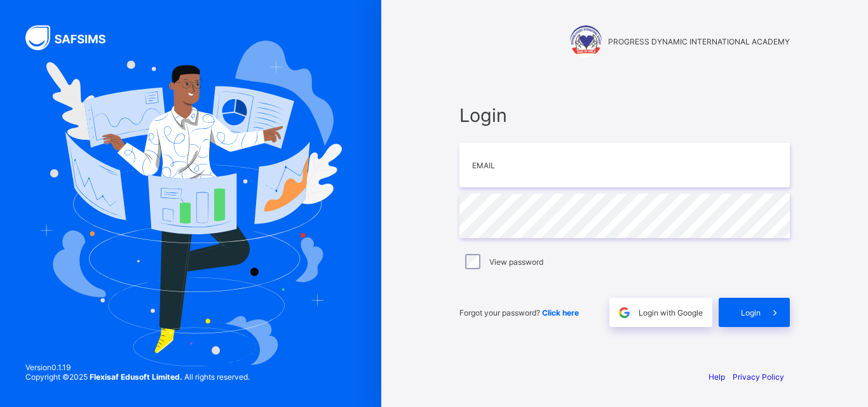  What do you see at coordinates (670, 312) in the screenshot?
I see `span: Login with Google` at bounding box center [670, 312].